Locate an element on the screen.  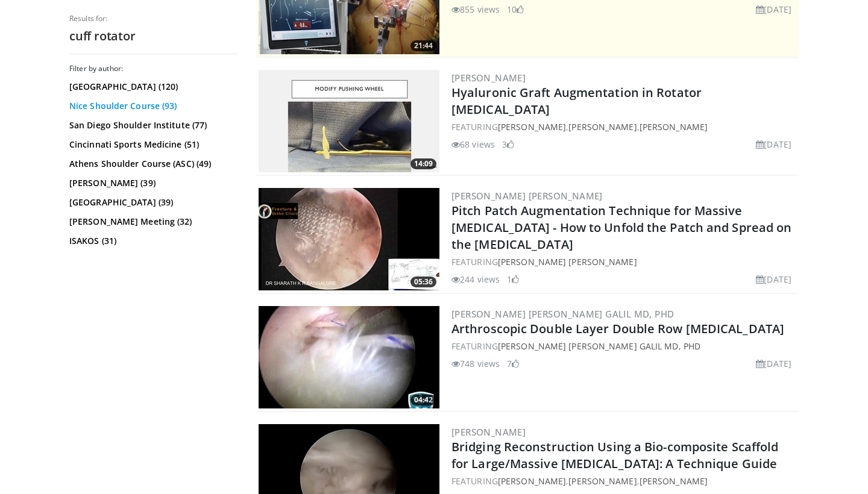
img: 4ff6b549-aaae-402d-9677-738753951e2e.300x170_q85_crop-smart_upscale.jpg is located at coordinates (349, 358).